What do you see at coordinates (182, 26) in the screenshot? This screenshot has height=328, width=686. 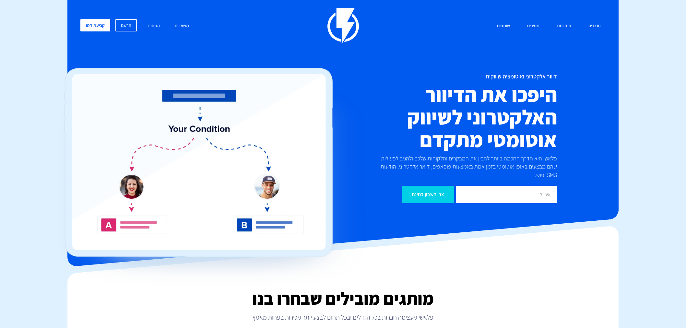 I see `a: משאבים` at bounding box center [182, 26].